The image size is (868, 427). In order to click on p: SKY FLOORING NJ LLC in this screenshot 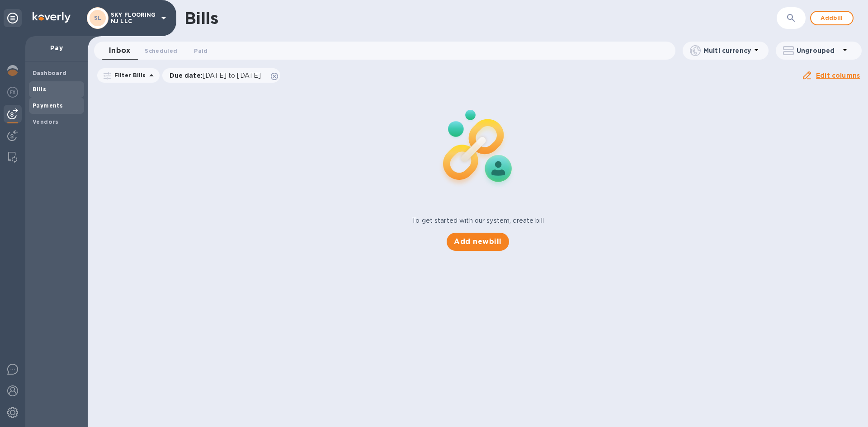, I will do `click(133, 18)`.